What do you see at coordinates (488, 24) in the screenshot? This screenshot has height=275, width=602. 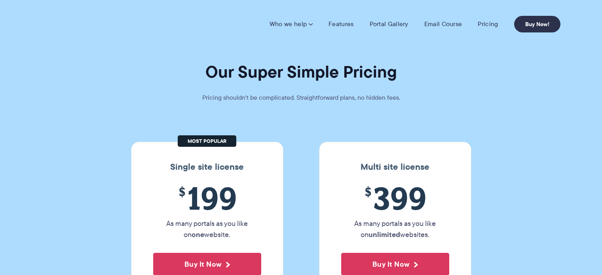 I see `a: Pricing` at bounding box center [488, 24].